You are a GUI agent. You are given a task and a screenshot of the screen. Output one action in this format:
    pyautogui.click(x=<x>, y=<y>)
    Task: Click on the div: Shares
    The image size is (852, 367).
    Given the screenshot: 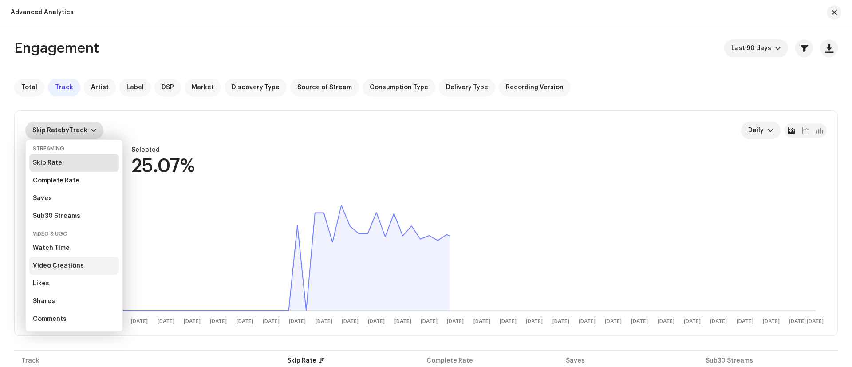 What is the action you would take?
    pyautogui.click(x=44, y=301)
    